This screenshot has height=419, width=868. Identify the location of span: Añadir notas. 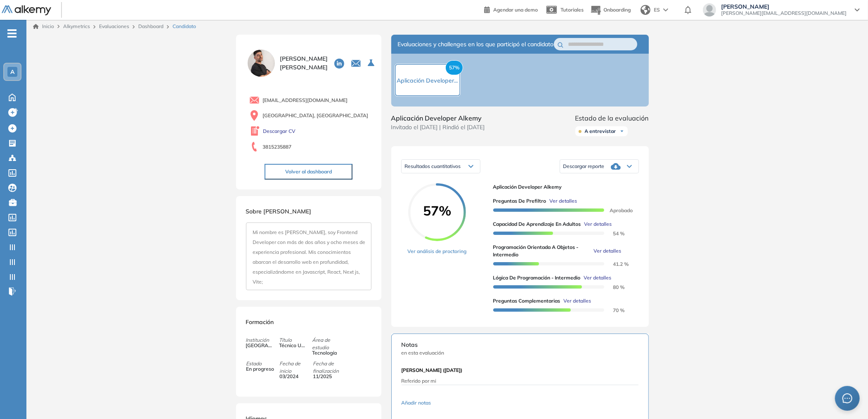
(417, 403).